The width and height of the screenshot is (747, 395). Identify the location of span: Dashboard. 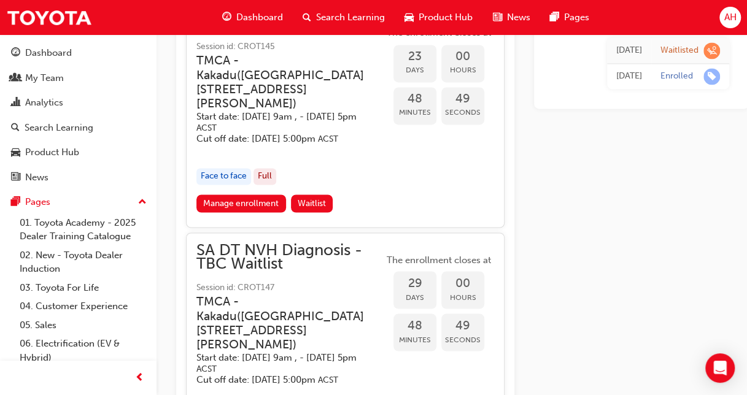
(260, 17).